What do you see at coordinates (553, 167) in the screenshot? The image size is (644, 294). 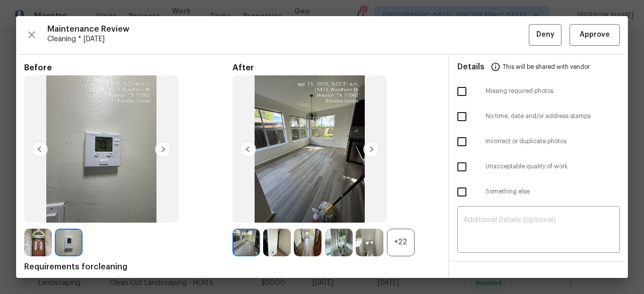 I see `span: Unacceptable quality of work` at bounding box center [553, 167].